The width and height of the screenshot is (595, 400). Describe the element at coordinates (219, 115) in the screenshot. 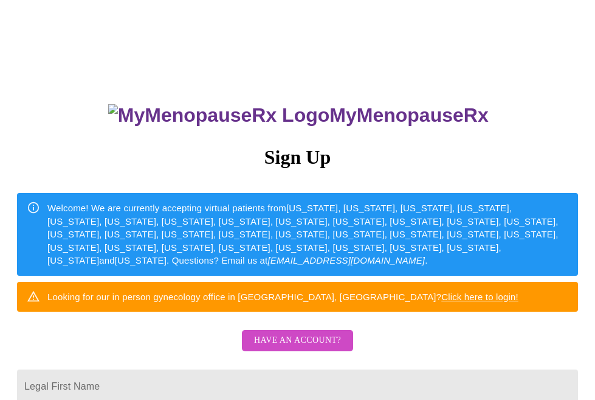

I see `img: MyMenopauseRx Logo` at that location.